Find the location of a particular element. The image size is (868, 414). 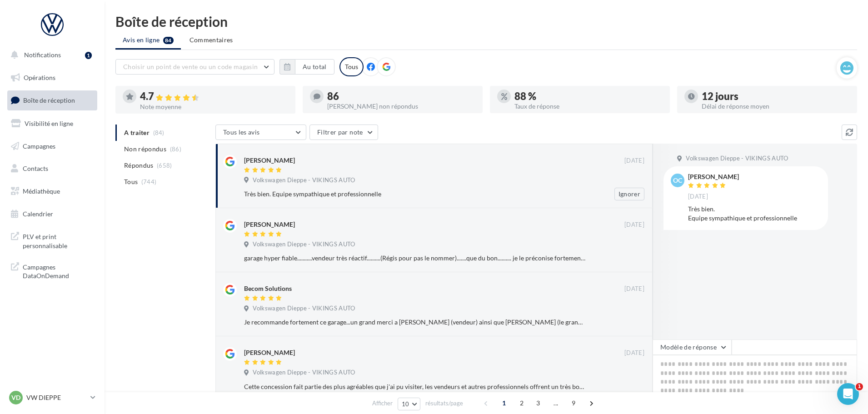

a: Calendrier is located at coordinates (52, 214).